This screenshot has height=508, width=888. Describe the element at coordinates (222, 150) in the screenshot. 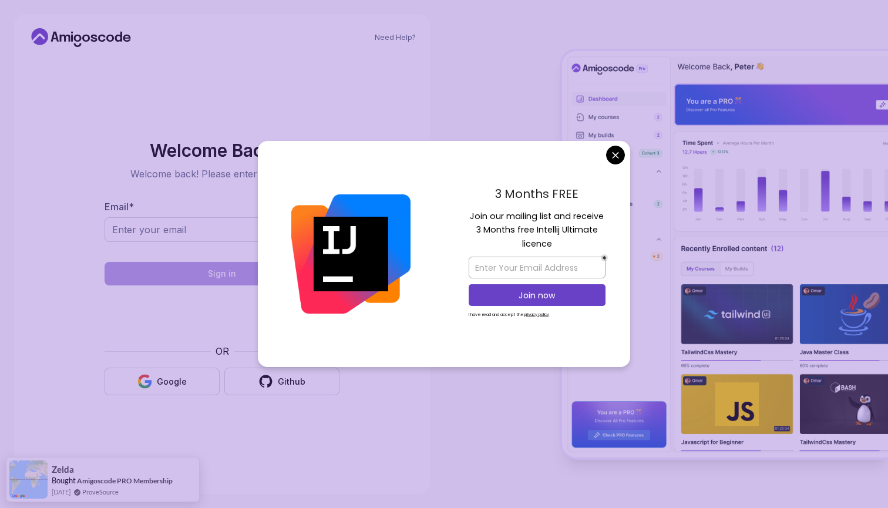

I see `h2: Welcome Back` at that location.